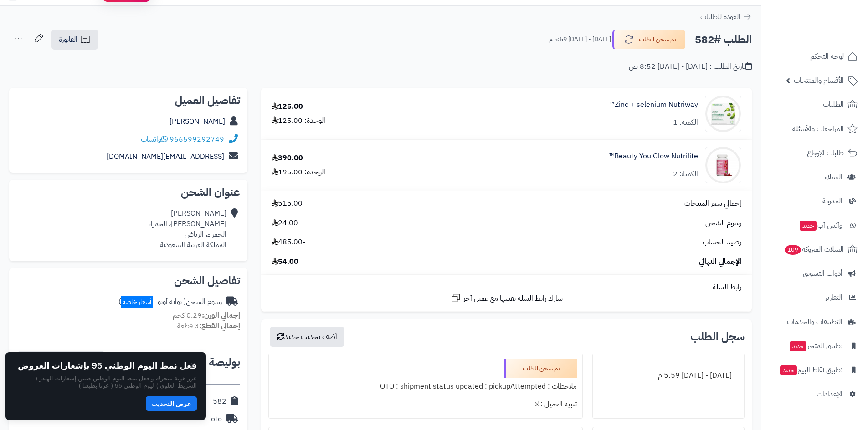 This screenshot has height=430, width=868. Describe the element at coordinates (171, 404) in the screenshot. I see `button: عرض التحديث` at that location.